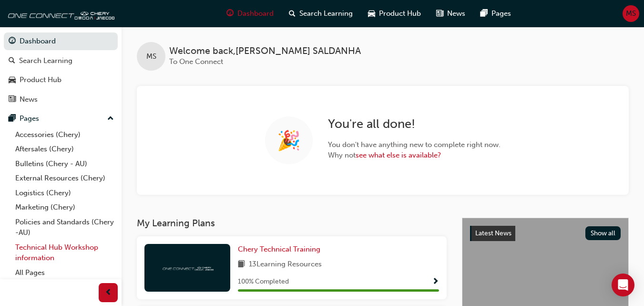 The width and height of the screenshot is (644, 306). What do you see at coordinates (285, 264) in the screenshot?
I see `span: 13 Learning Resources` at bounding box center [285, 264].